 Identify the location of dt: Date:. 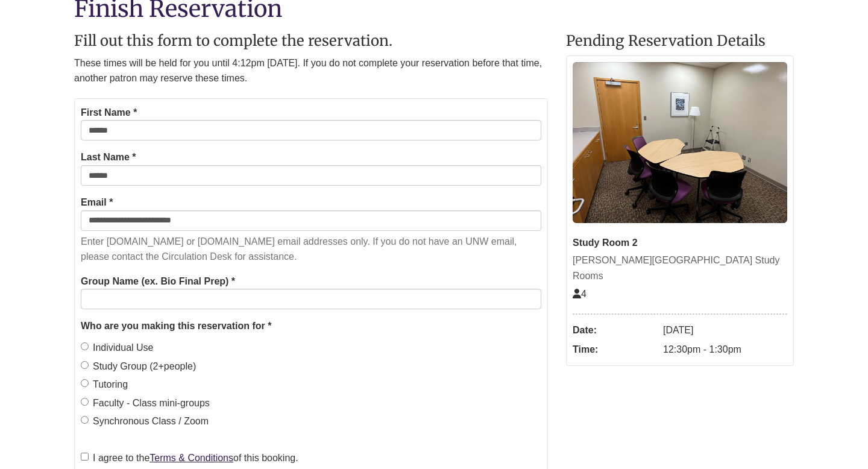
(615, 330).